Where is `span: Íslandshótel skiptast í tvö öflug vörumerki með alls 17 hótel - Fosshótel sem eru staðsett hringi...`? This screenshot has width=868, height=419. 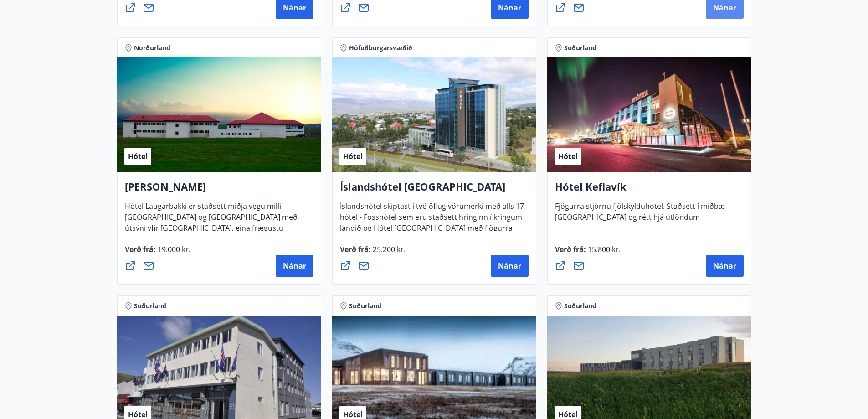 span: Íslandshótel skiptast í tvö öflug vörumerki með alls 17 hótel - Fosshótel sem eru staðsett hringi... is located at coordinates (432, 226).